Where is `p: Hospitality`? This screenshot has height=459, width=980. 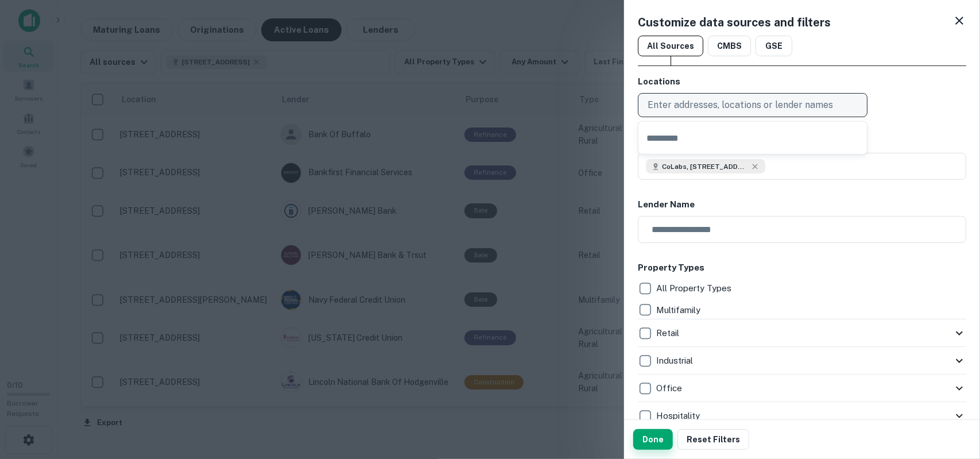 p: Hospitality is located at coordinates (679, 416).